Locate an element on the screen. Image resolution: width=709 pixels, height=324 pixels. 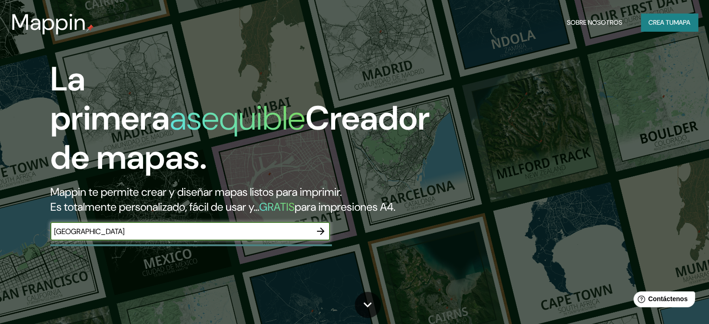
font: Es totalmente personalizado, fácil de usar y... is located at coordinates (155, 207).